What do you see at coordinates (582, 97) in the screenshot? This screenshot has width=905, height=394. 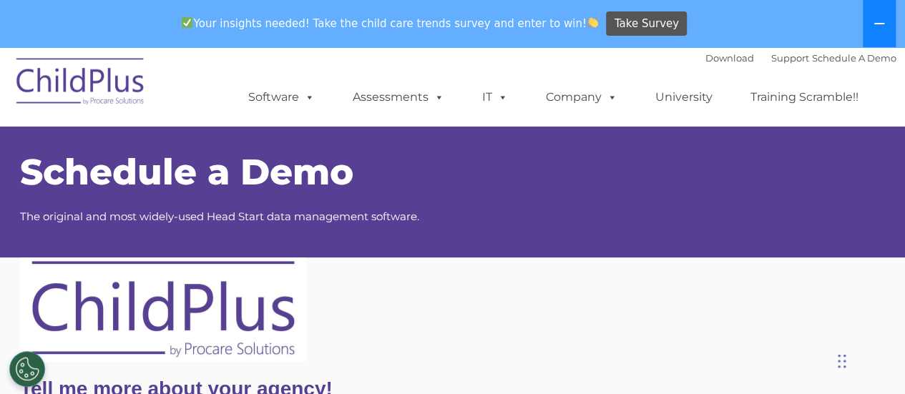 I see `a: Company` at bounding box center [582, 97].